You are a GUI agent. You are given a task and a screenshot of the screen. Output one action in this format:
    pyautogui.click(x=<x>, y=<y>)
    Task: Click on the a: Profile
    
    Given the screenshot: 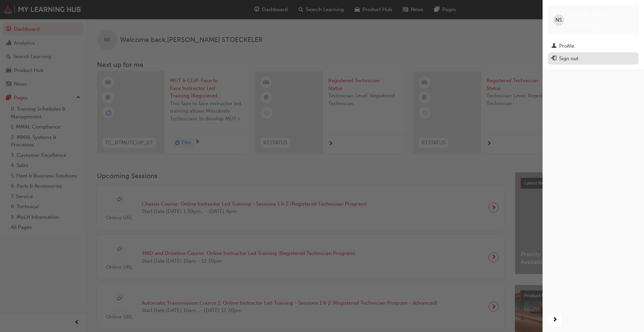 What is the action you would take?
    pyautogui.click(x=593, y=46)
    